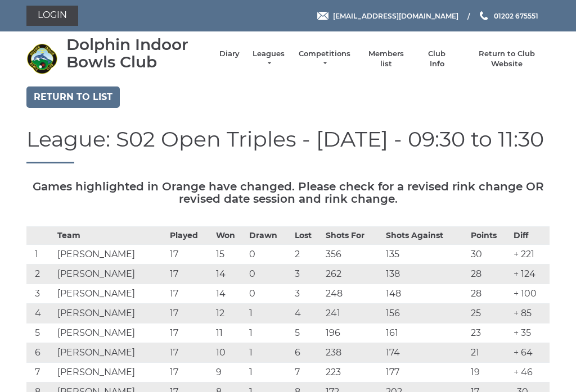  I want to click on span: 01202 675551, so click(516, 15).